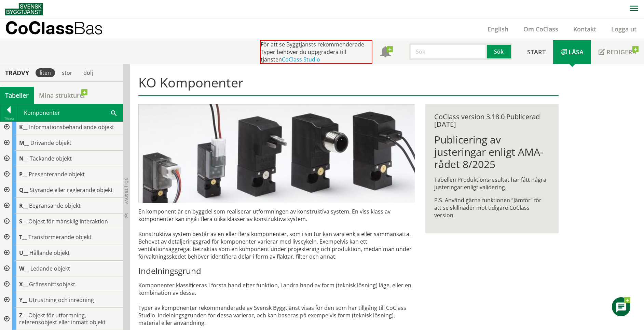 The width and height of the screenshot is (644, 330). Describe the element at coordinates (492, 207) in the screenshot. I see `p: P.S. Använd gärna funktionen ”Jämför” för att se skillnader mot tidigare CoClass version.` at that location.